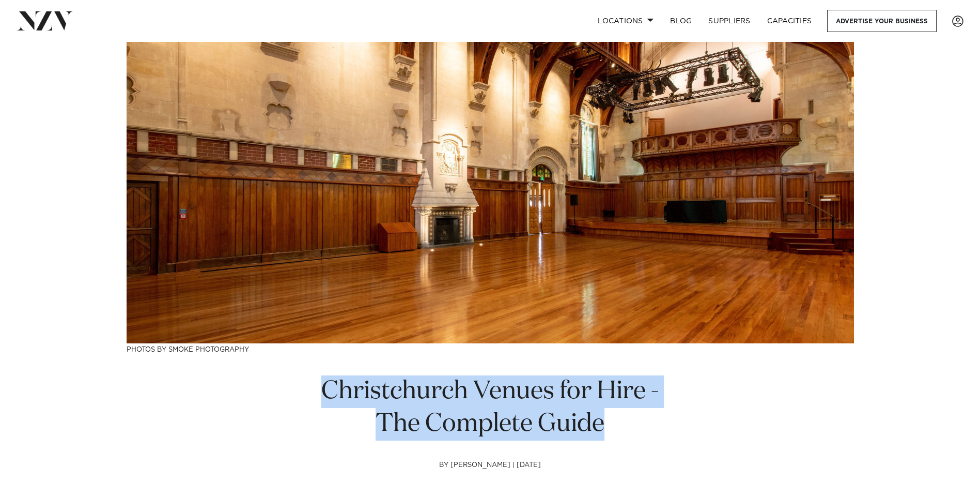  What do you see at coordinates (681, 21) in the screenshot?
I see `a: BLOG` at bounding box center [681, 21].